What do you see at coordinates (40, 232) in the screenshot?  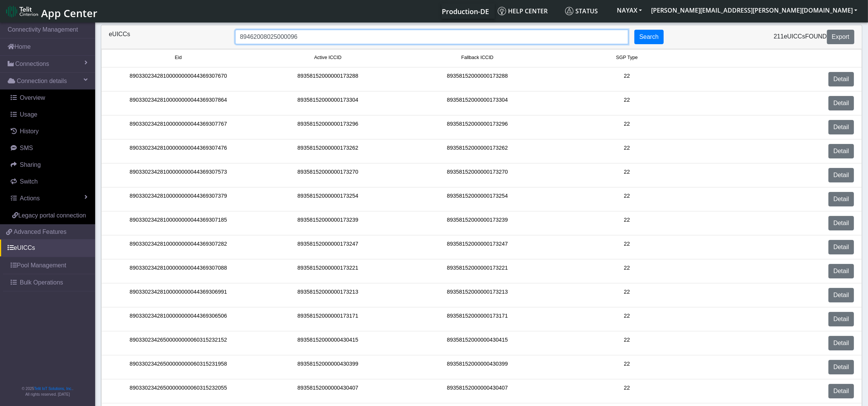 I see `span: Advanced Features` at bounding box center [40, 232].